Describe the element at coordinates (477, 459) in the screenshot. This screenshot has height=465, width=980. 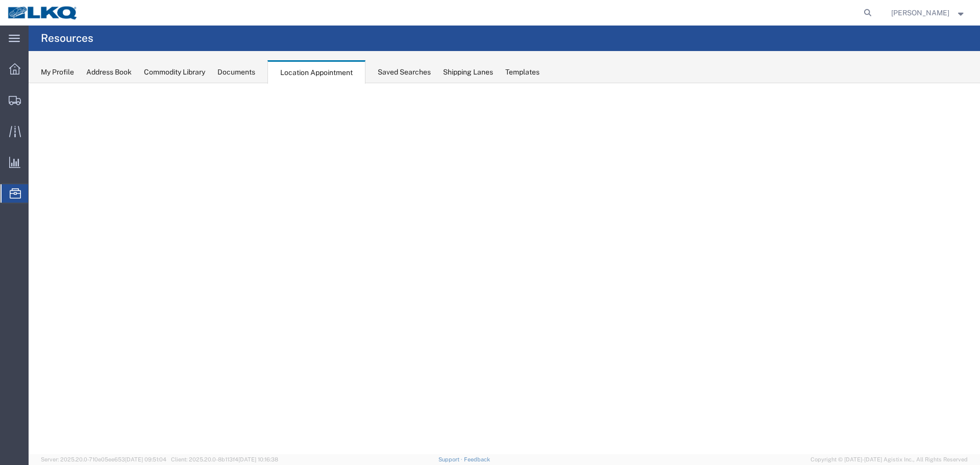
I see `a: Feedback` at that location.